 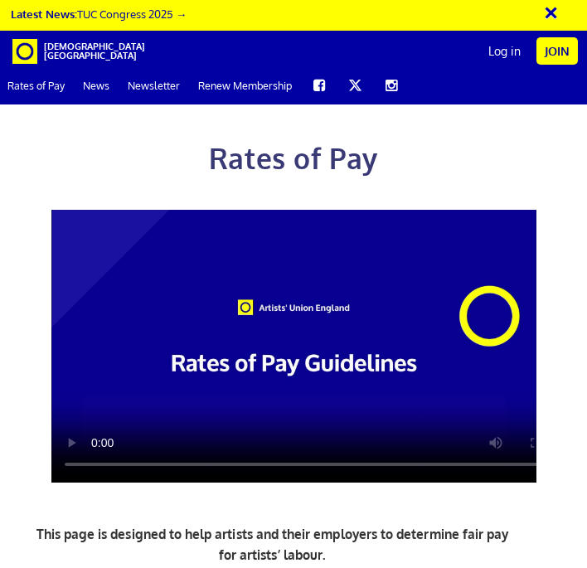 I want to click on a: Newsletter, so click(x=153, y=85).